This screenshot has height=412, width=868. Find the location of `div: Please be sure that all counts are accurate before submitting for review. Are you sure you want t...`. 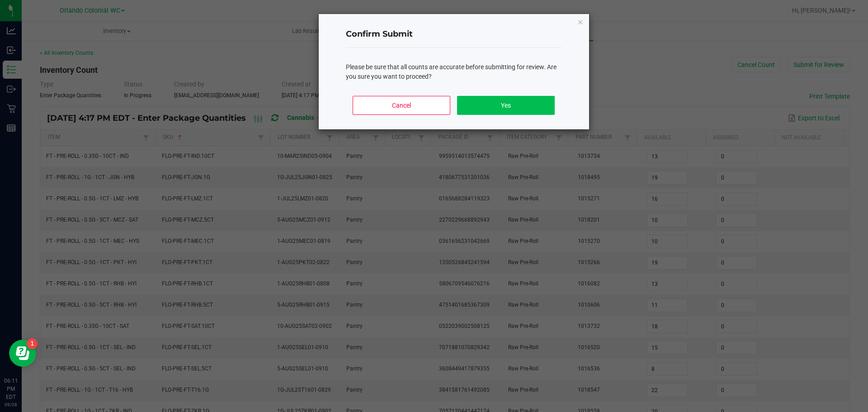

div: Please be sure that all counts are accurate before submitting for review. Are you sure you want t... is located at coordinates (454, 72).